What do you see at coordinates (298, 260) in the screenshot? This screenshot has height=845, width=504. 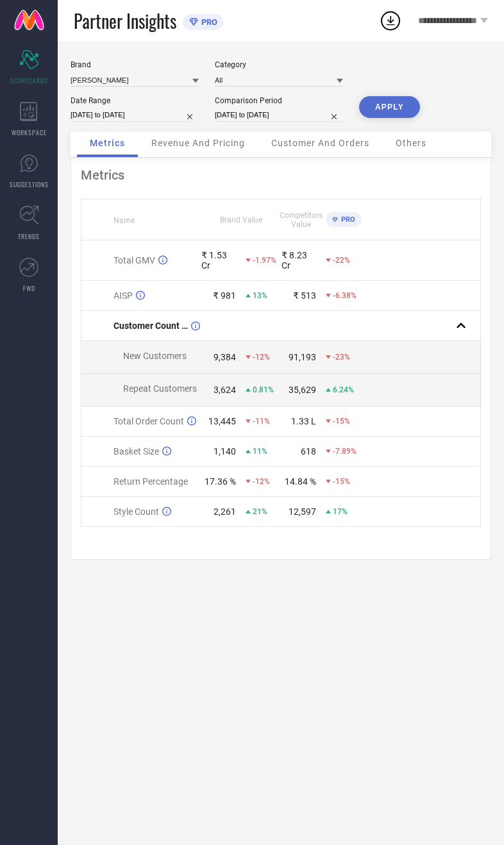 I see `div: ₹ 8.23 Cr` at bounding box center [298, 260].